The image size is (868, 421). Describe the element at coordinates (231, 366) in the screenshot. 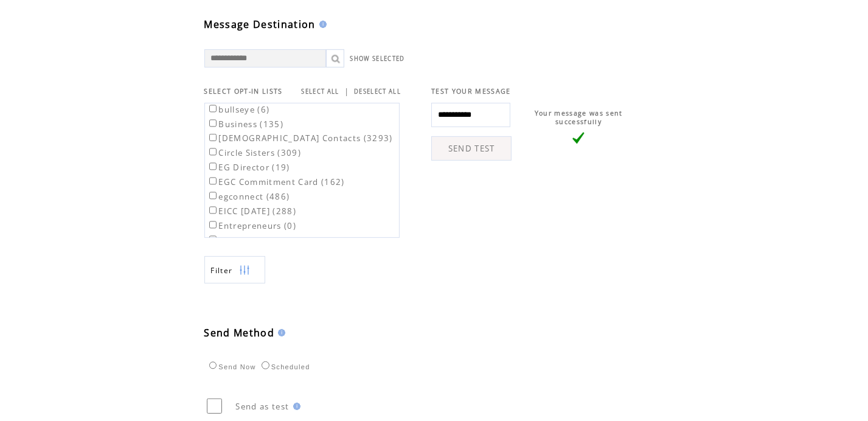

I see `label: Send Now` at that location.